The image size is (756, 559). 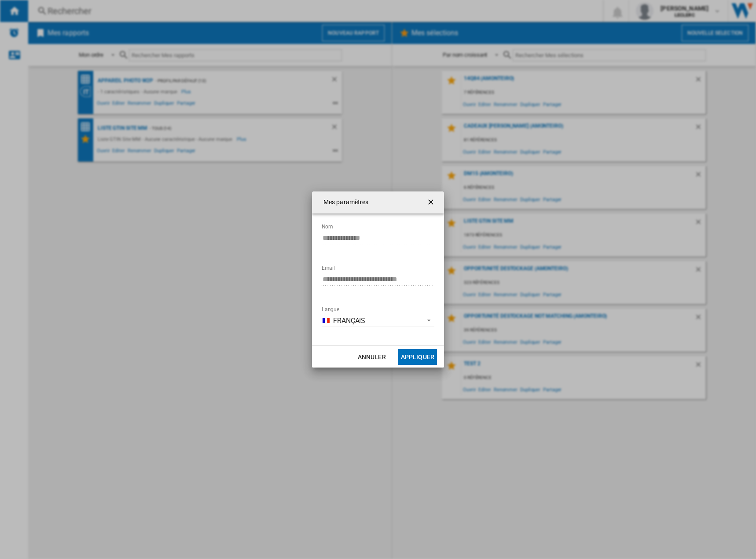 I want to click on span: Français, so click(x=376, y=321).